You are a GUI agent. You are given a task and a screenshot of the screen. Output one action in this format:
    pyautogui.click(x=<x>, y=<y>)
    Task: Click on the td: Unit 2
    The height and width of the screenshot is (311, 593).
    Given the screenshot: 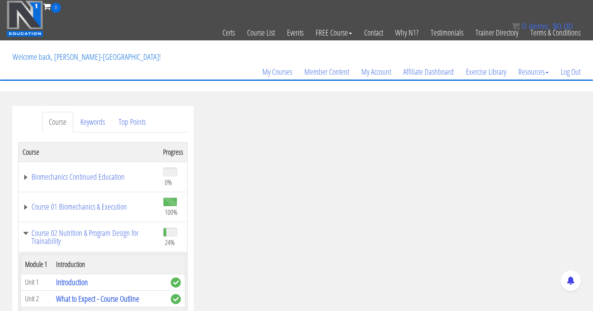 What is the action you would take?
    pyautogui.click(x=36, y=298)
    